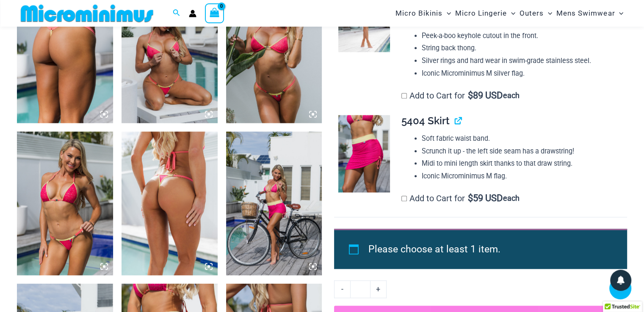  What do you see at coordinates (521, 49) in the screenshot?
I see `li: String back thong.` at bounding box center [521, 49].